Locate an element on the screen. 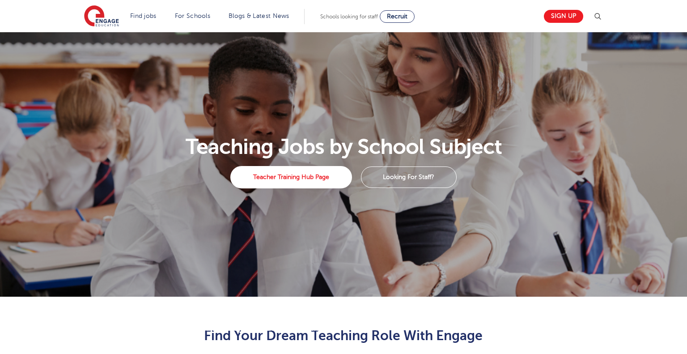 This screenshot has width=687, height=354. span: Recruit is located at coordinates (397, 16).